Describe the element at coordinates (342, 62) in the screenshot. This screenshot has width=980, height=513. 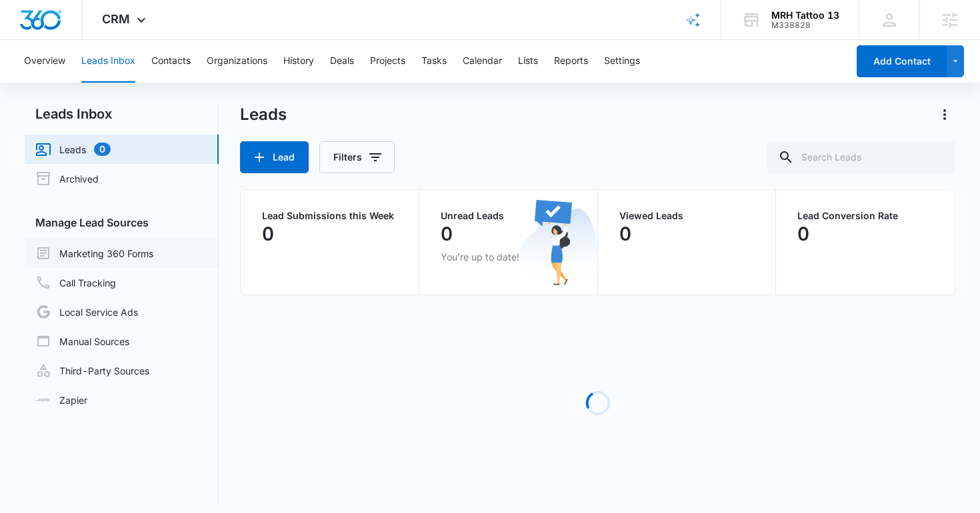
I see `button: Deals` at that location.